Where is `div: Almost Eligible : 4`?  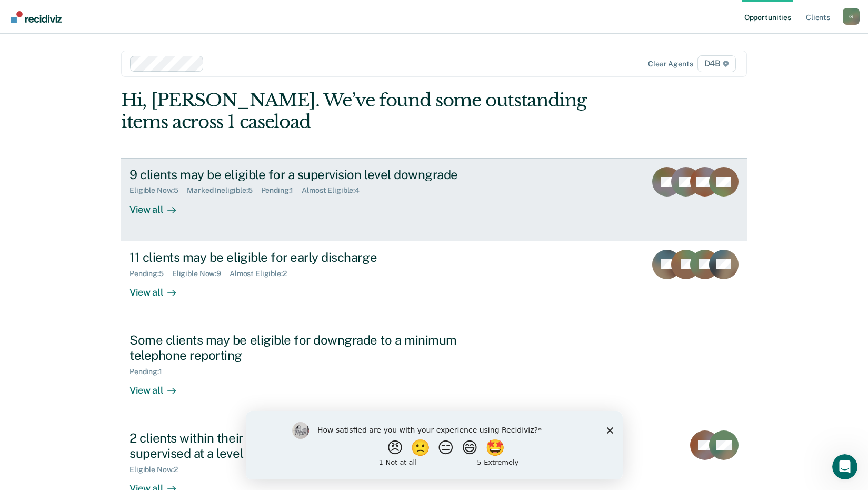 div: Almost Eligible : 4 is located at coordinates (335, 190).